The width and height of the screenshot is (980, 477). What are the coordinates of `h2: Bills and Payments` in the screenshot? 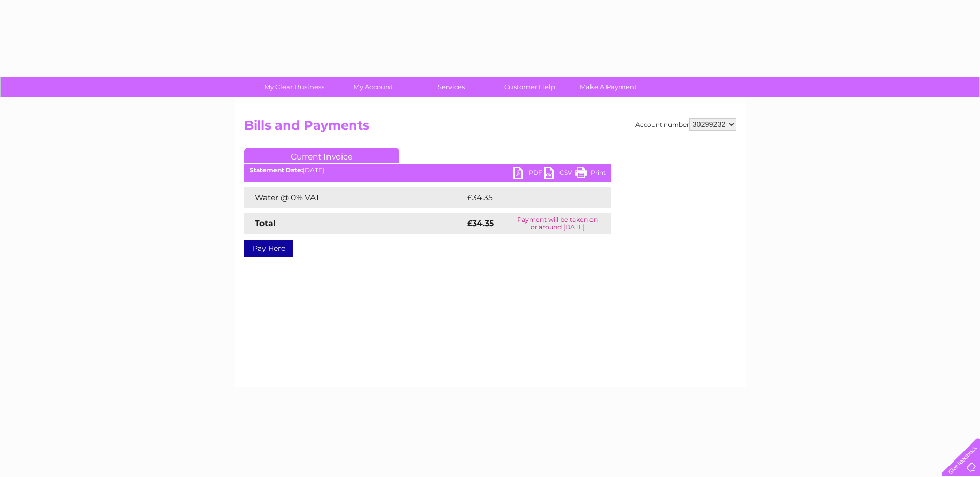 It's located at (490, 128).